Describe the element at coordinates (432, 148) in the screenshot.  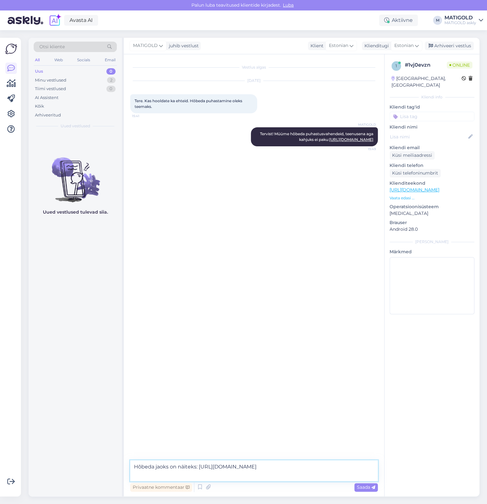
I see `p: Kliendi email` at that location.